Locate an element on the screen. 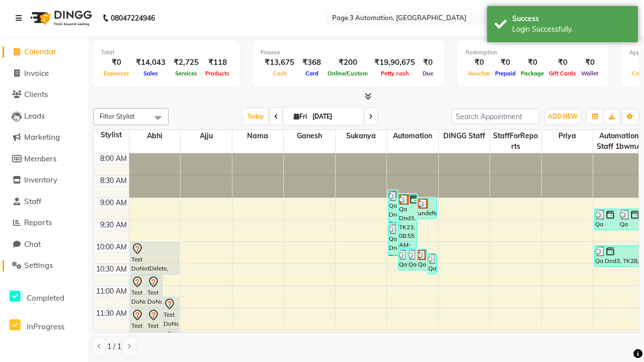  div: 10:30 AM is located at coordinates (111, 269).